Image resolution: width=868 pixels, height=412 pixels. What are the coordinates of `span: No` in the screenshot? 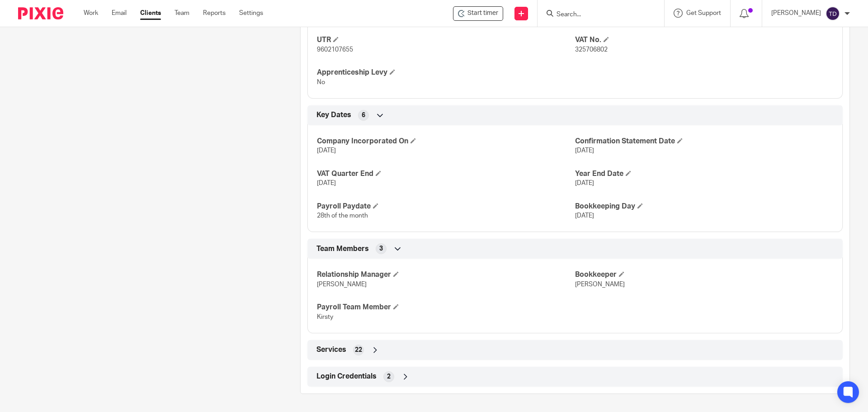 It's located at (321, 82).